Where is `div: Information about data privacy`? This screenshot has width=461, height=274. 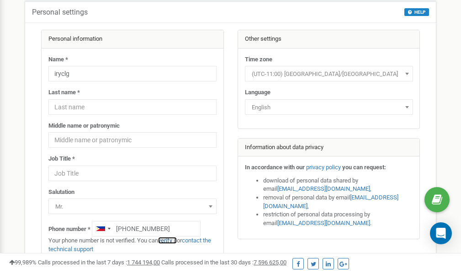
div: Information about data privacy is located at coordinates (329, 148).